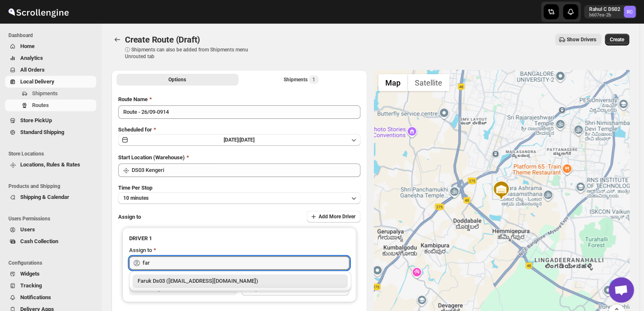 The height and width of the screenshot is (311, 644). Describe the element at coordinates (578, 40) in the screenshot. I see `button: Show Drivers` at that location.